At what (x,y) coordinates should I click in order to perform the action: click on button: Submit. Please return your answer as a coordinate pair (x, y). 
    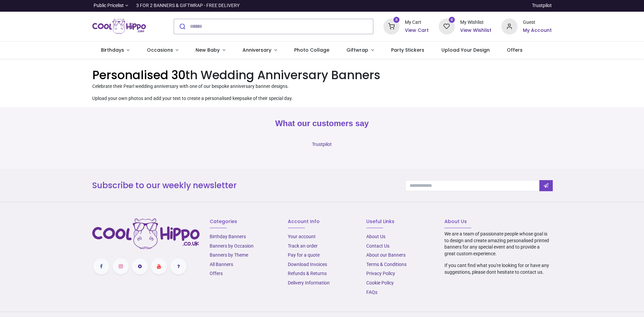
    Looking at the image, I should click on (181, 27).